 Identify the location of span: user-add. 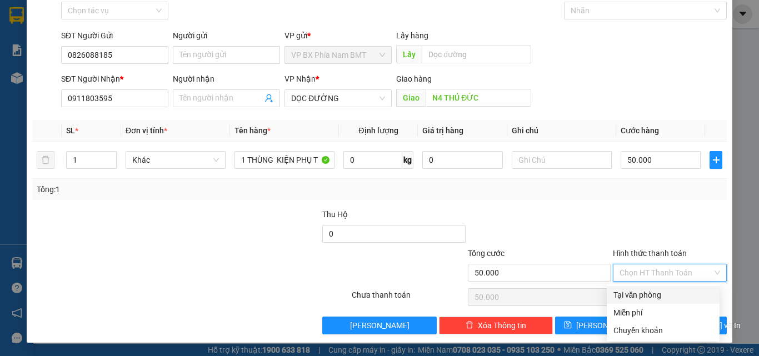
(269, 98).